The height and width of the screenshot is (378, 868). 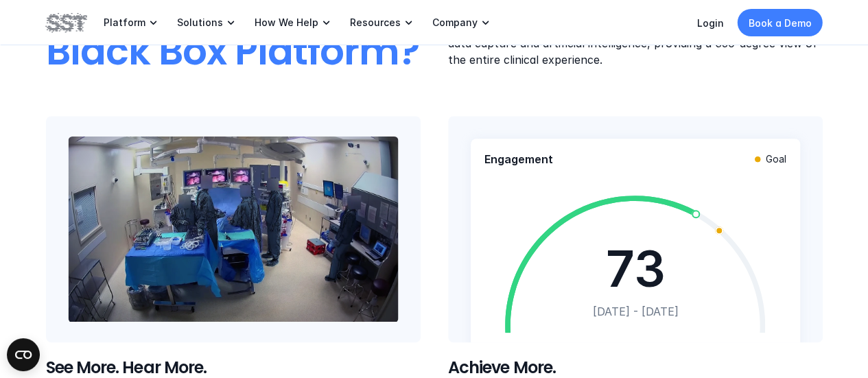 I want to click on p: Engagement, so click(x=519, y=159).